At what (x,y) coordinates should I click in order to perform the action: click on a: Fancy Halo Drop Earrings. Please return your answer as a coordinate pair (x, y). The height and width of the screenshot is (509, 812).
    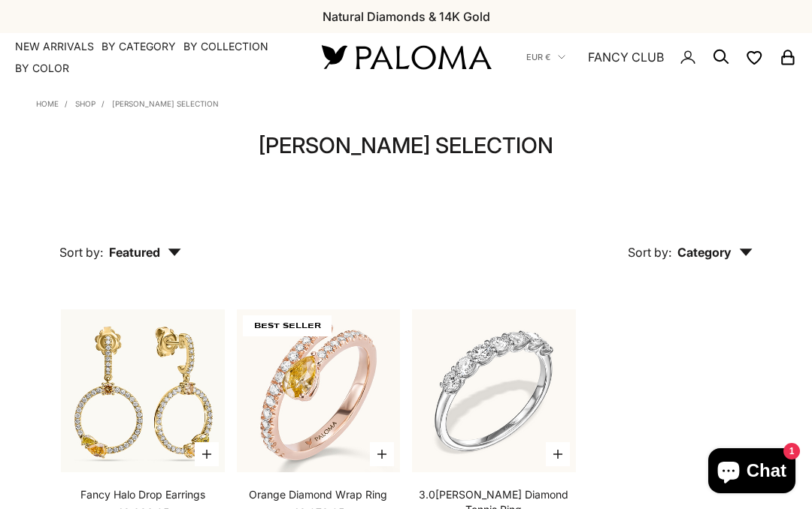
    Looking at the image, I should click on (142, 495).